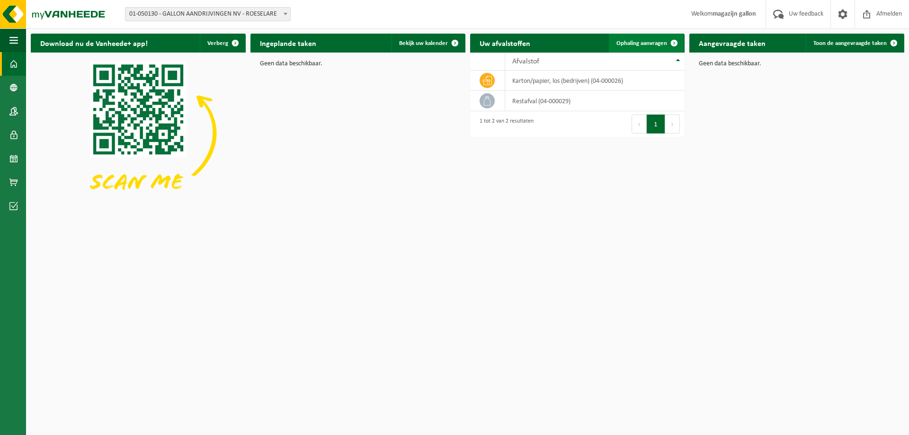  I want to click on a: Bekijk uw kalender, so click(428, 43).